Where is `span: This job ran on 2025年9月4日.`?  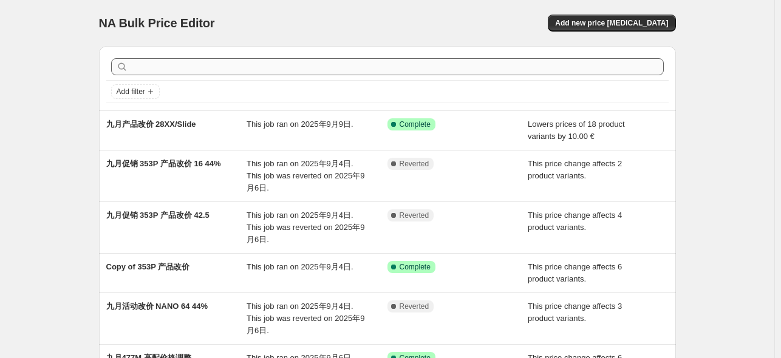
span: This job ran on 2025年9月4日. is located at coordinates (300, 267).